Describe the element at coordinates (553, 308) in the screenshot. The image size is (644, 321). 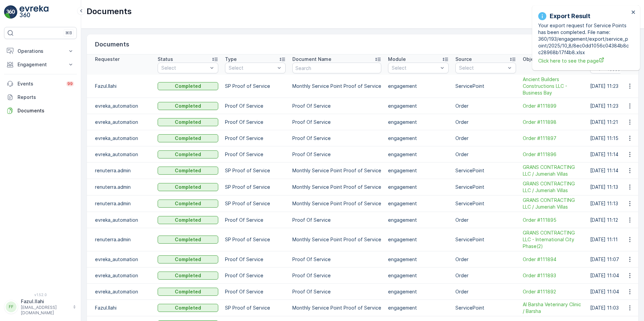
I see `a: Al Barsha Veterinary Clinic / Barsha` at that location.